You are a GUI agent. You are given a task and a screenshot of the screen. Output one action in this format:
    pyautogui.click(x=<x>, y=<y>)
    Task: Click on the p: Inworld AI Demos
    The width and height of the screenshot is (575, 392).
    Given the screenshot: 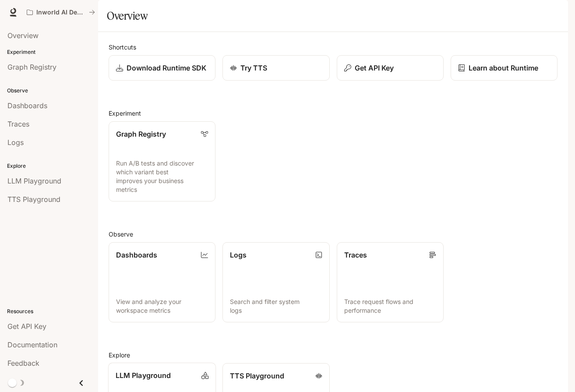 What is the action you would take?
    pyautogui.click(x=61, y=12)
    